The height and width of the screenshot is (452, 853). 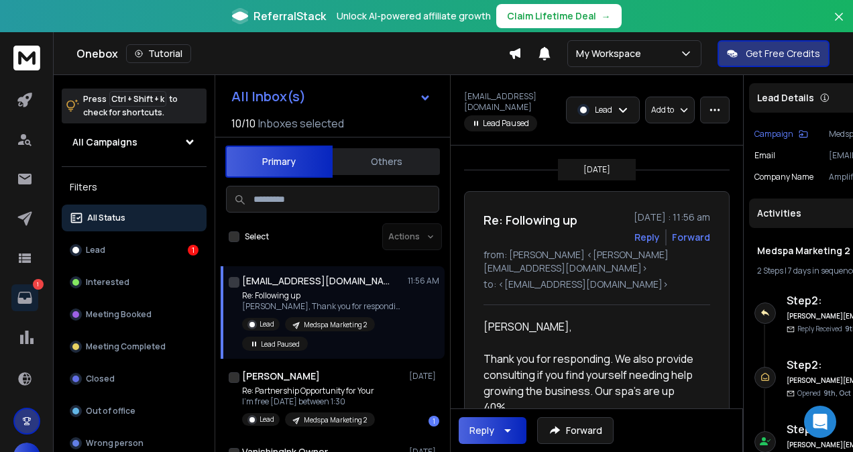 What do you see at coordinates (38, 284) in the screenshot?
I see `p: 1` at bounding box center [38, 284].